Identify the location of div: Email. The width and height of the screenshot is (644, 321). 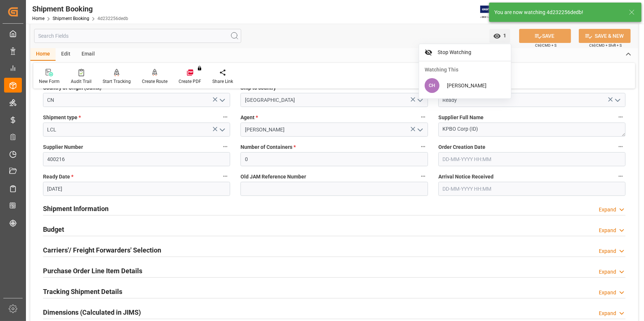
(88, 54).